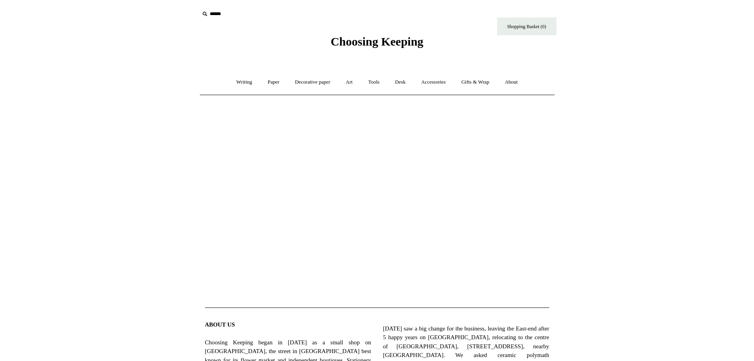 Image resolution: width=754 pixels, height=361 pixels. I want to click on a: Writing, so click(244, 82).